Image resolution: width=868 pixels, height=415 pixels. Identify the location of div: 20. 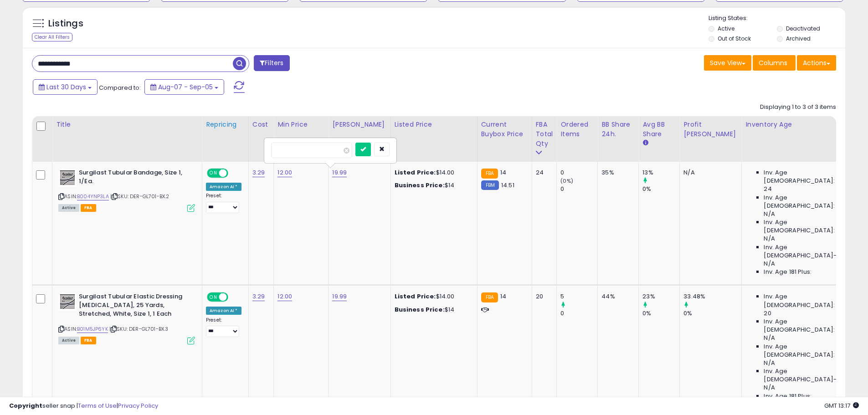
(542, 297).